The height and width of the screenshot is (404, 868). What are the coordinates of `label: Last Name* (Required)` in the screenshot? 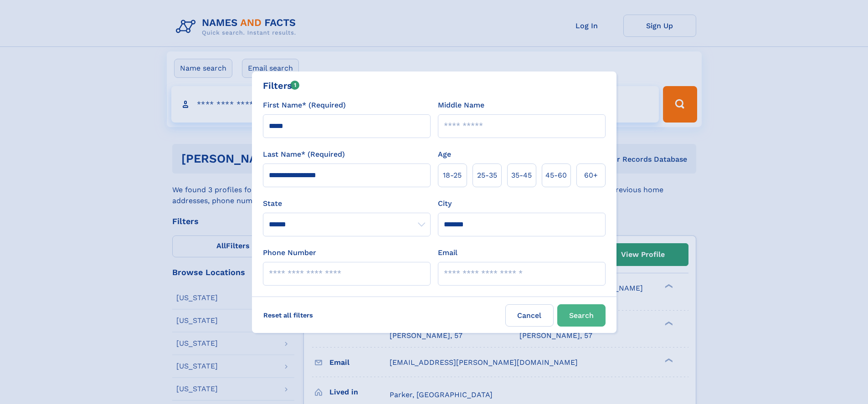 It's located at (304, 155).